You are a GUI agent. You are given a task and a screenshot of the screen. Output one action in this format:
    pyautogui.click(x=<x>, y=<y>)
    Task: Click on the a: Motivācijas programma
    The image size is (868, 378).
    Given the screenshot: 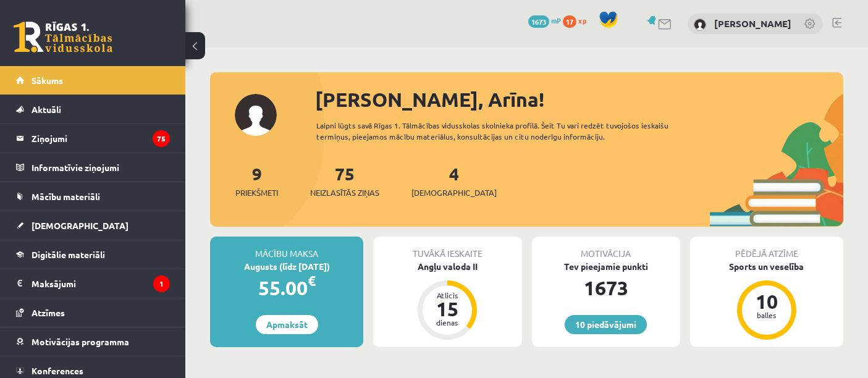 What is the action you would take?
    pyautogui.click(x=92, y=342)
    